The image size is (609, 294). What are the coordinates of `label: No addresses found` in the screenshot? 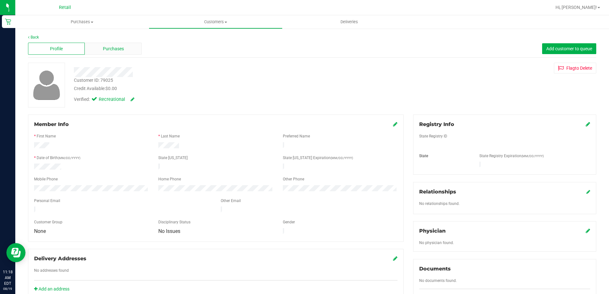 It's located at (51, 271).